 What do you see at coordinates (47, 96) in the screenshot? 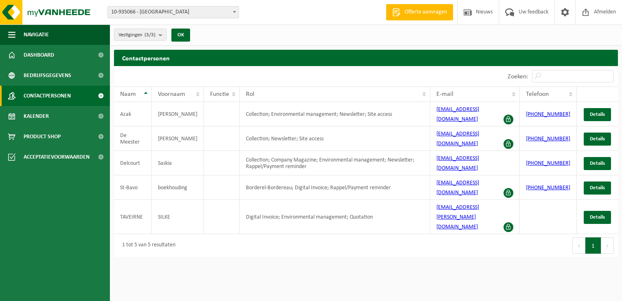
I see `span: Contactpersonen` at bounding box center [47, 96].